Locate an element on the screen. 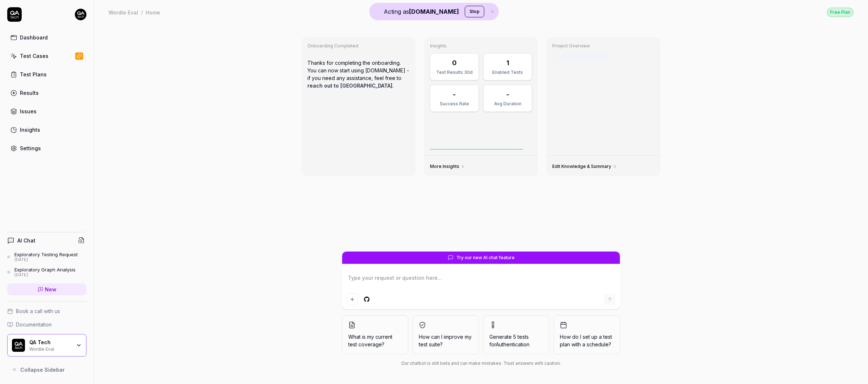 The image size is (868, 384). div: 1 is located at coordinates (508, 63).